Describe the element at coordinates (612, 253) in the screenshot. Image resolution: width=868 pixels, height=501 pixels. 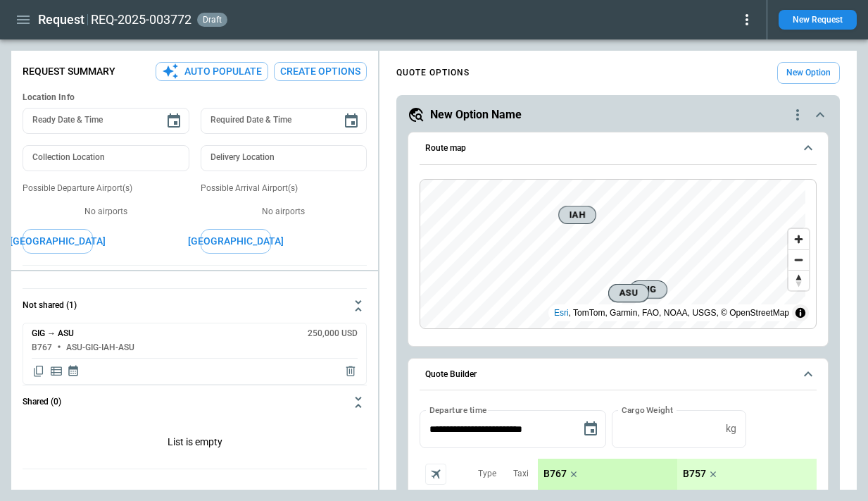
I see `canvas: Map` at that location.